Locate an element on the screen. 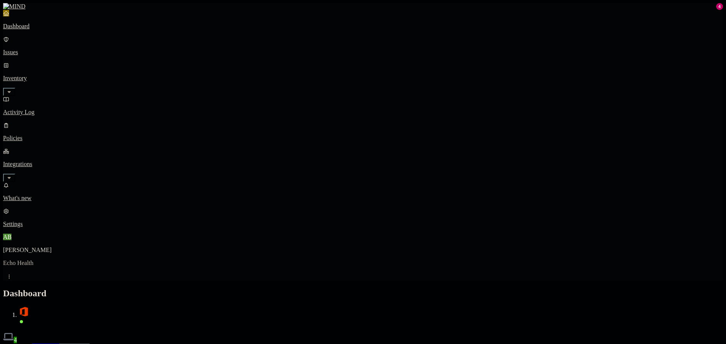 This screenshot has height=344, width=726. p: Inventory is located at coordinates (363, 78).